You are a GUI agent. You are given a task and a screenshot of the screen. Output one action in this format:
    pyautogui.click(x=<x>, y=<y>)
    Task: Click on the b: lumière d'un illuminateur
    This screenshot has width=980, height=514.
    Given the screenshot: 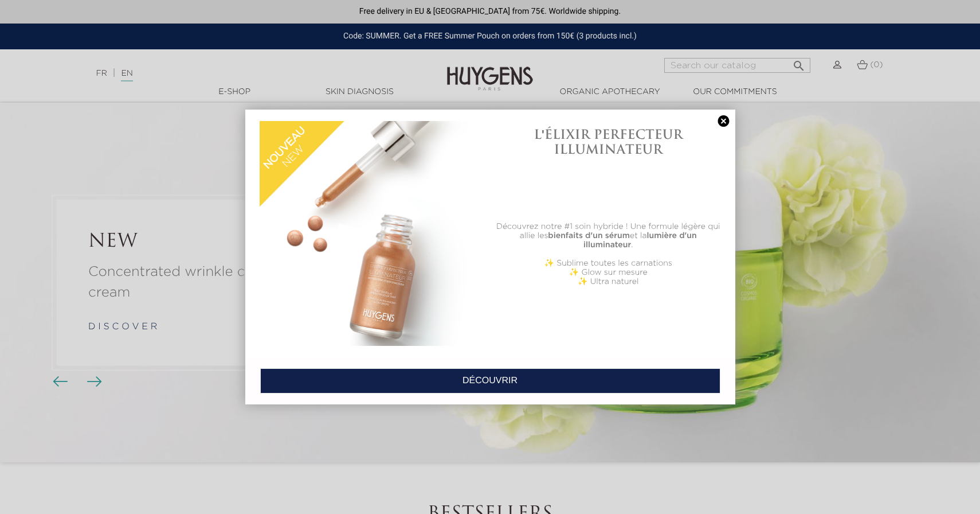 What is the action you would take?
    pyautogui.click(x=640, y=241)
    